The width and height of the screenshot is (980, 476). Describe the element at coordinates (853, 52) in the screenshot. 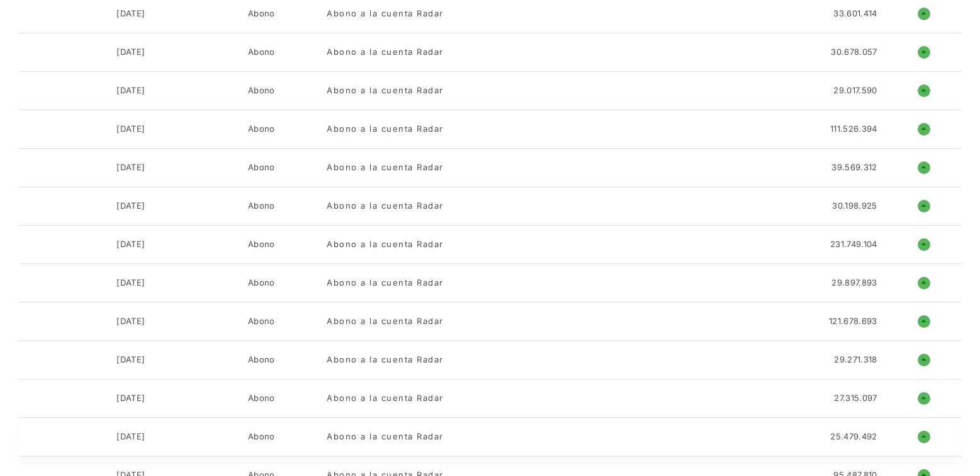

I see `div: 30.678.057` at that location.